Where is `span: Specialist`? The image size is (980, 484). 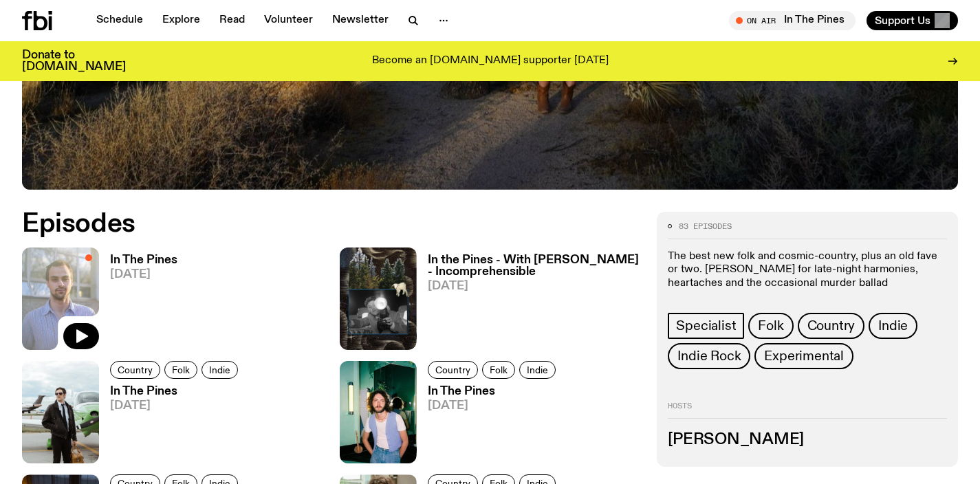 span: Specialist is located at coordinates (705, 326).